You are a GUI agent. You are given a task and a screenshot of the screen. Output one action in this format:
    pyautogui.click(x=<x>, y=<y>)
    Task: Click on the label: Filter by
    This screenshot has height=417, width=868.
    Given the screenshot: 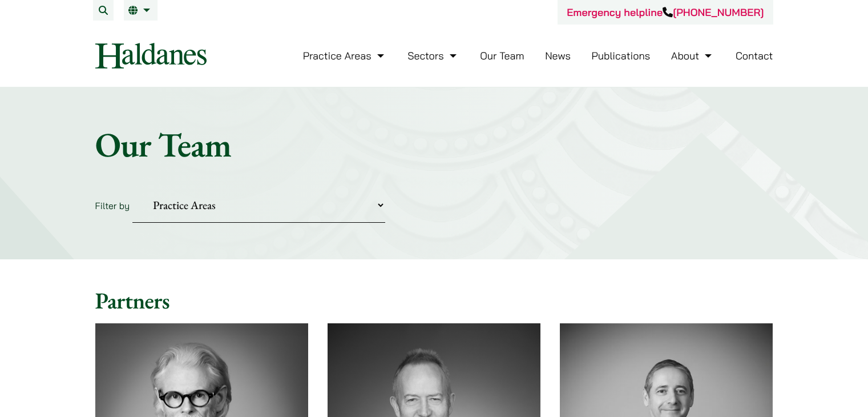 What is the action you would take?
    pyautogui.click(x=112, y=205)
    